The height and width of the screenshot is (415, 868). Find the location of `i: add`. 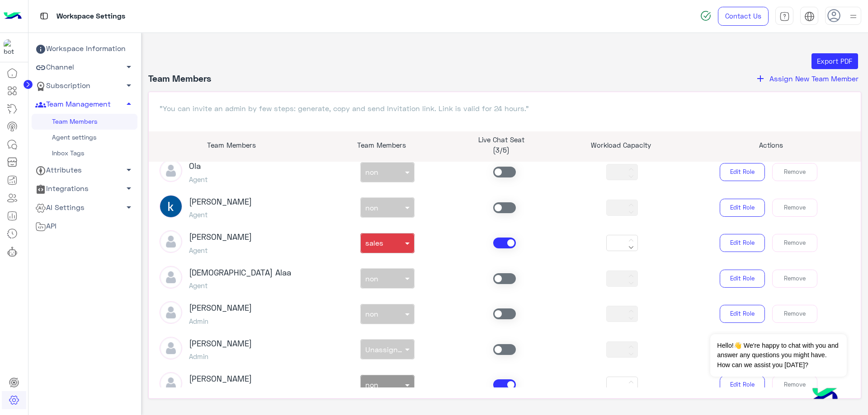

i: add is located at coordinates (760, 78).